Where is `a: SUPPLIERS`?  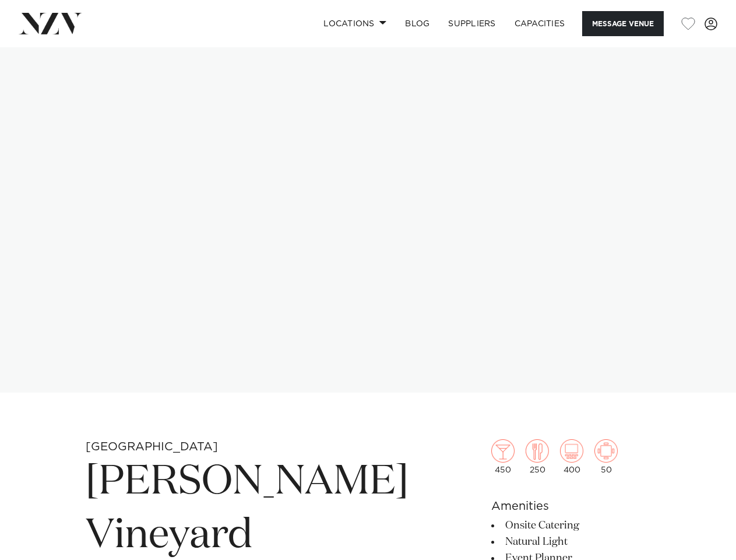 a: SUPPLIERS is located at coordinates (472, 23).